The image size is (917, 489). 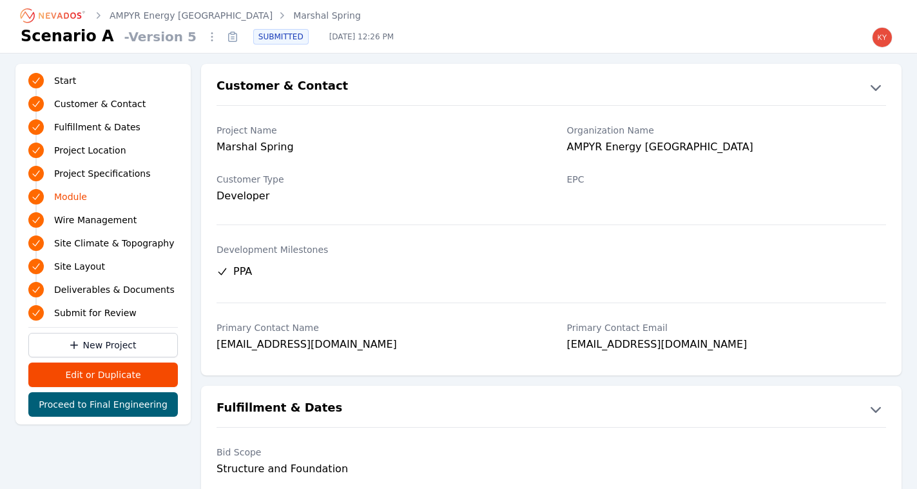 I want to click on button: Customer & Contact, so click(x=551, y=87).